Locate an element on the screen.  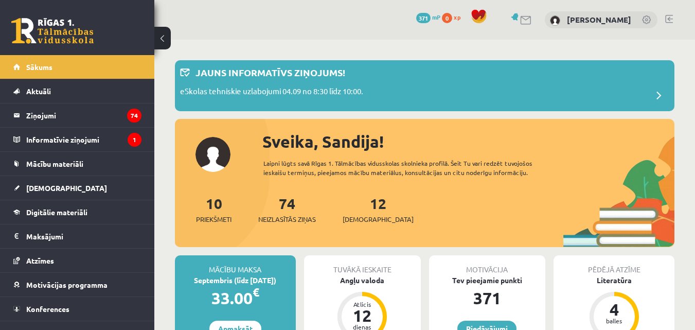
div: Tuvākā ieskaite is located at coordinates (362, 265).